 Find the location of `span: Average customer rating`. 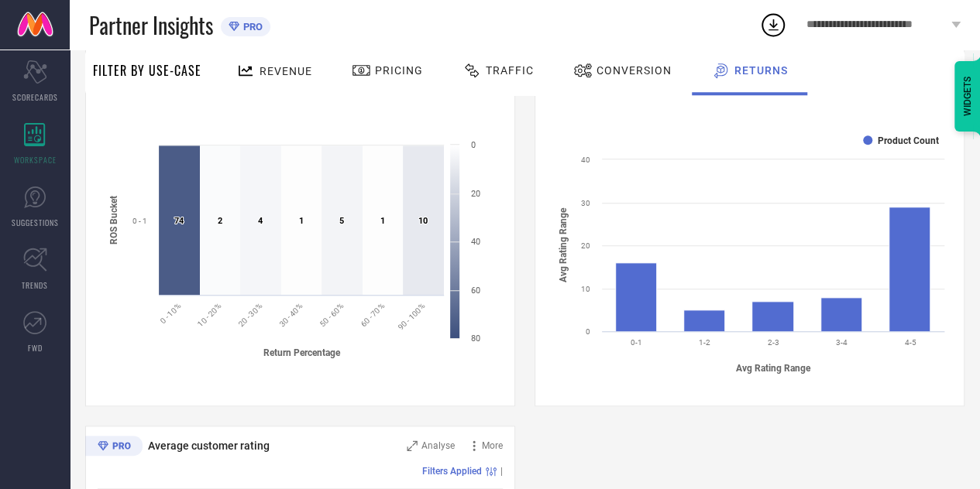

span: Average customer rating is located at coordinates (209, 446).